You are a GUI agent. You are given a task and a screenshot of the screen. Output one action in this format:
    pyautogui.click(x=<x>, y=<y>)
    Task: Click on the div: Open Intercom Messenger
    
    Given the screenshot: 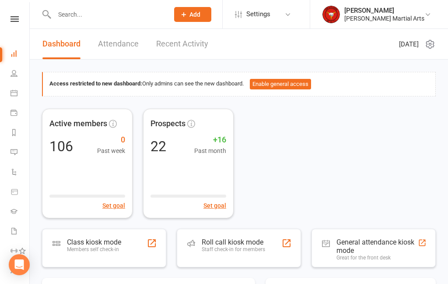 What is the action you would take?
    pyautogui.click(x=19, y=264)
    